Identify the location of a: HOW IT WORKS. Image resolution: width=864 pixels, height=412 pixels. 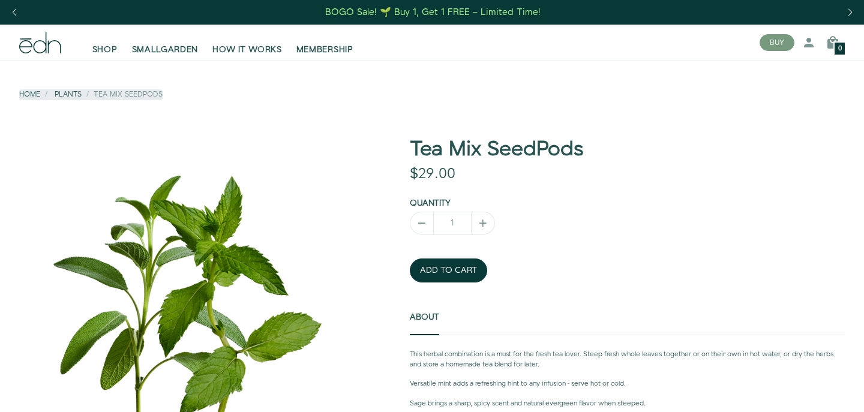
(247, 43).